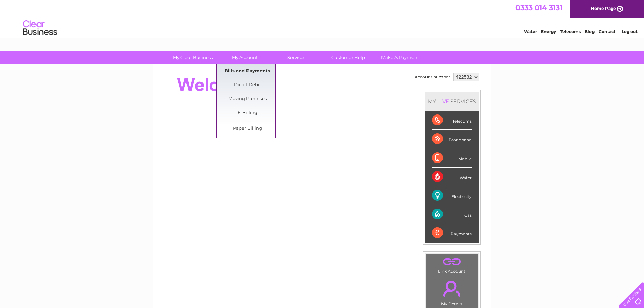 This screenshot has height=308, width=644. What do you see at coordinates (247, 99) in the screenshot?
I see `a: Moving Premises` at bounding box center [247, 99].